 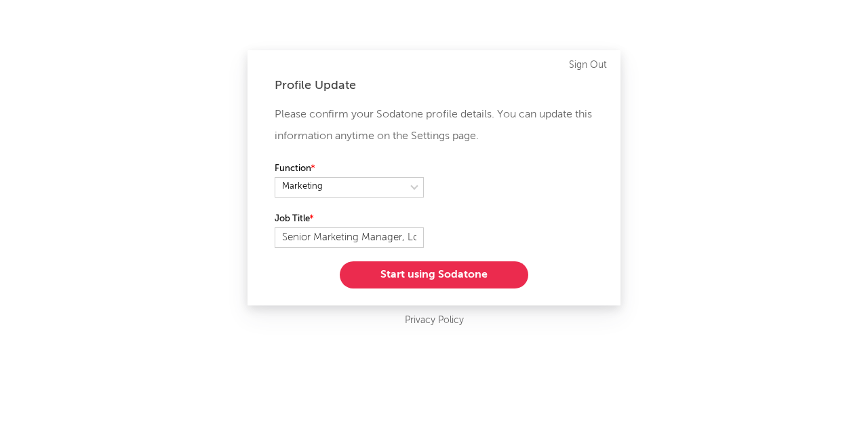 What do you see at coordinates (350, 219) in the screenshot?
I see `label: Job Title` at bounding box center [350, 219].